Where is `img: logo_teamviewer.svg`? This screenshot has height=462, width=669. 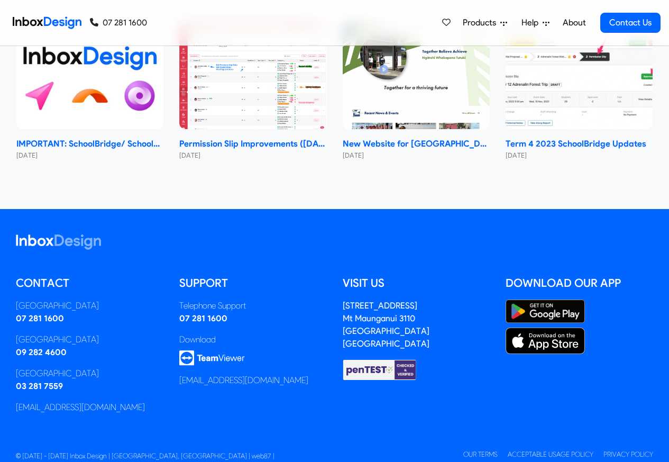 img: logo_teamviewer.svg is located at coordinates (212, 357).